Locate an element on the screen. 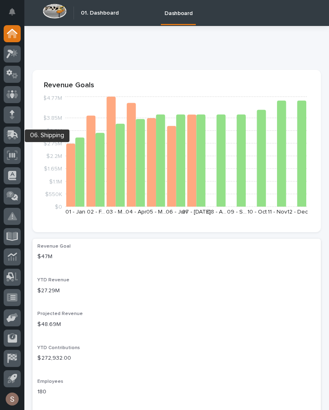 The height and width of the screenshot is (410, 329). span: Employees is located at coordinates (50, 381).